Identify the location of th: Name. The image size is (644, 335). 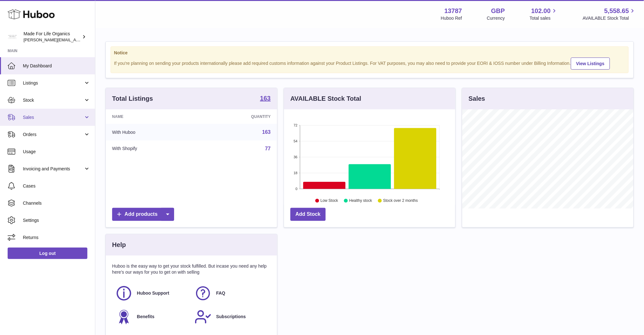
(152, 116).